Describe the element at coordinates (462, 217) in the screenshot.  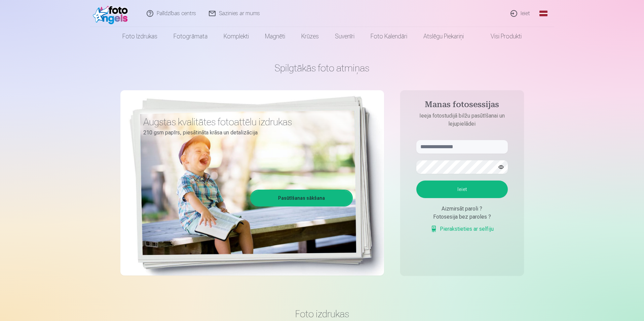
I see `div: Fotosesija bez paroles ?` at that location.